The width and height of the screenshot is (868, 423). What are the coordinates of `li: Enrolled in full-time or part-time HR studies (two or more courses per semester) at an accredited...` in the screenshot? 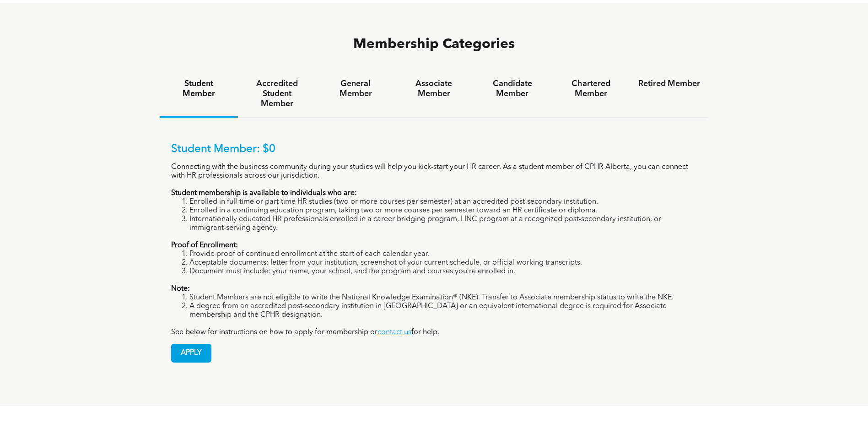 It's located at (443, 202).